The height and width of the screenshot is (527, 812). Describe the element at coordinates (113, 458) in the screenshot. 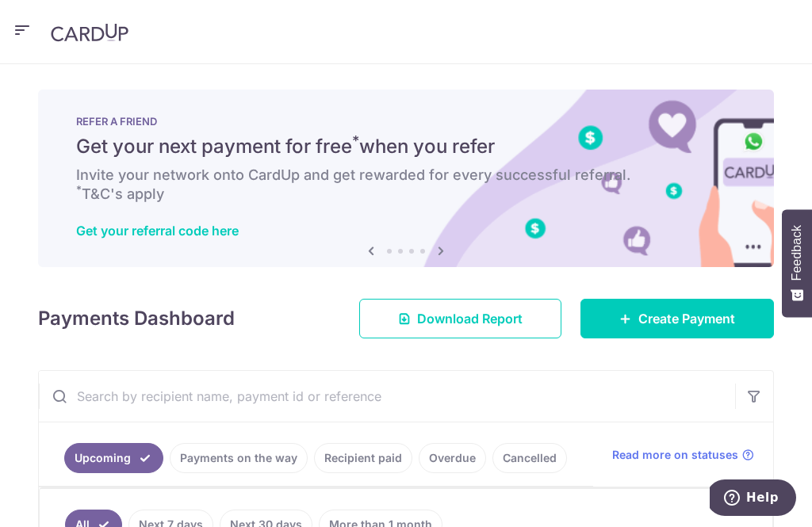

I see `a: Upcoming` at that location.